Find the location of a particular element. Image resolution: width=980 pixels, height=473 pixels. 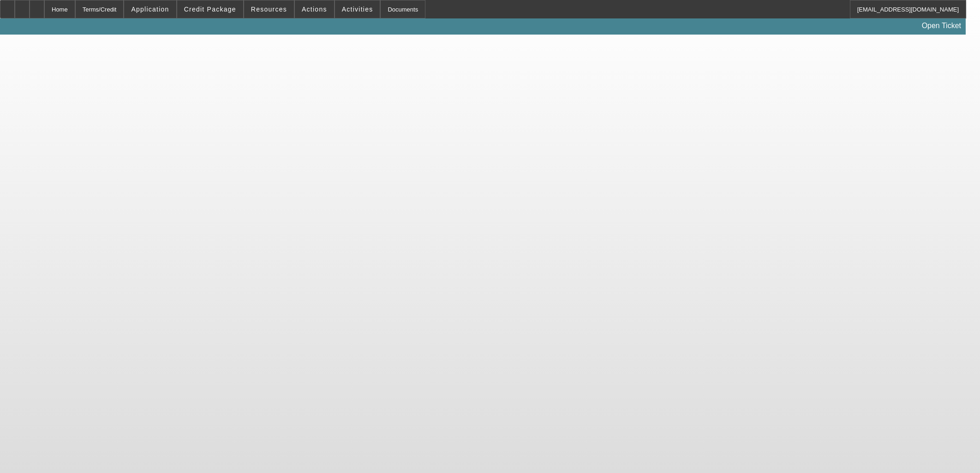

span: Actions is located at coordinates (314, 9).